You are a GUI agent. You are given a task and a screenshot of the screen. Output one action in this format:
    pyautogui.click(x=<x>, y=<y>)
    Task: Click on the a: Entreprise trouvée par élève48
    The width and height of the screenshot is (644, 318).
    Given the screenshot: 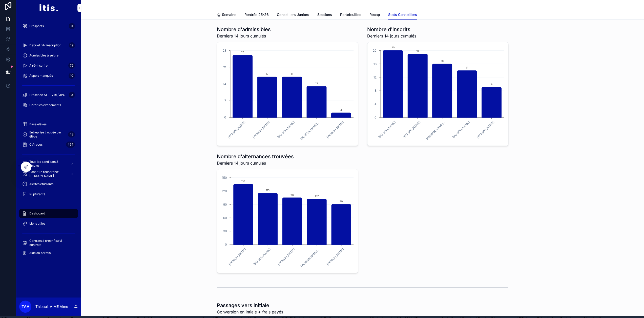 What is the action you would take?
    pyautogui.click(x=49, y=135)
    